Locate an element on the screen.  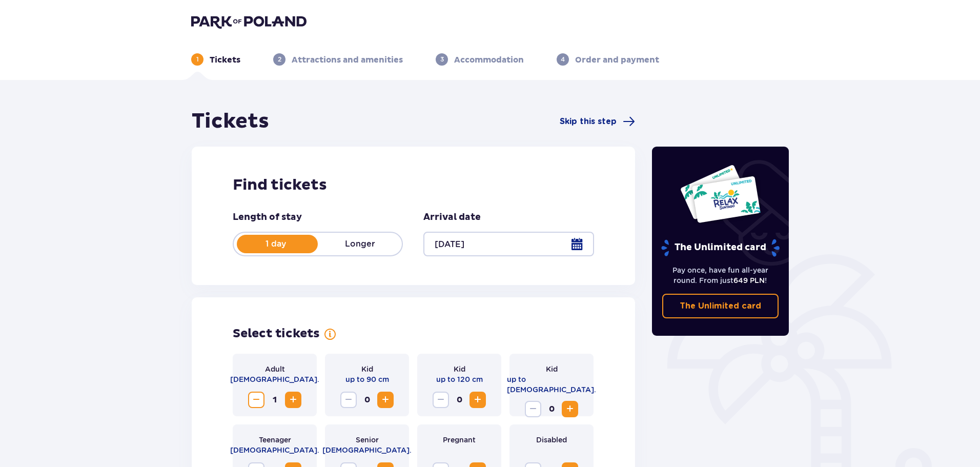
p: Pay once, have fun all-year round. From just ! is located at coordinates (721, 275).